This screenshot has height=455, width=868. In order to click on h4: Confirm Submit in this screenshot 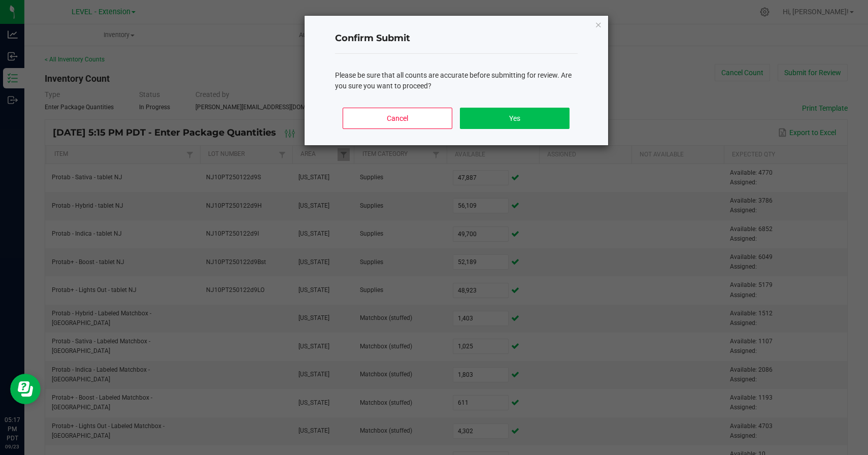, I will do `click(456, 38)`.